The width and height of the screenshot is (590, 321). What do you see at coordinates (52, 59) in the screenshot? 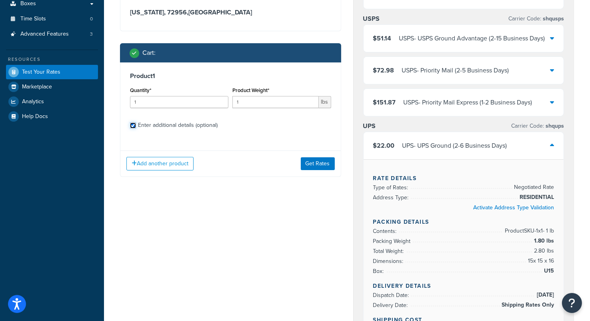
I see `div: Resources` at bounding box center [52, 59].